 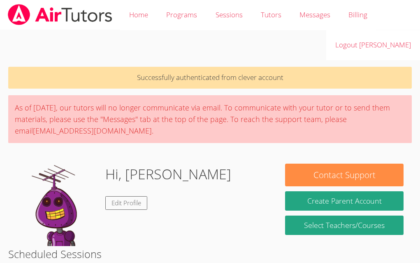 What do you see at coordinates (344, 175) in the screenshot?
I see `button: Contact Support` at bounding box center [344, 175].